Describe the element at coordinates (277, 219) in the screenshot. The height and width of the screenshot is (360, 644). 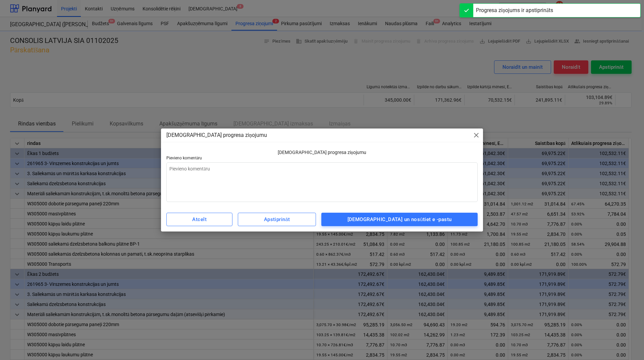
I see `div: Apstiprināt` at that location.